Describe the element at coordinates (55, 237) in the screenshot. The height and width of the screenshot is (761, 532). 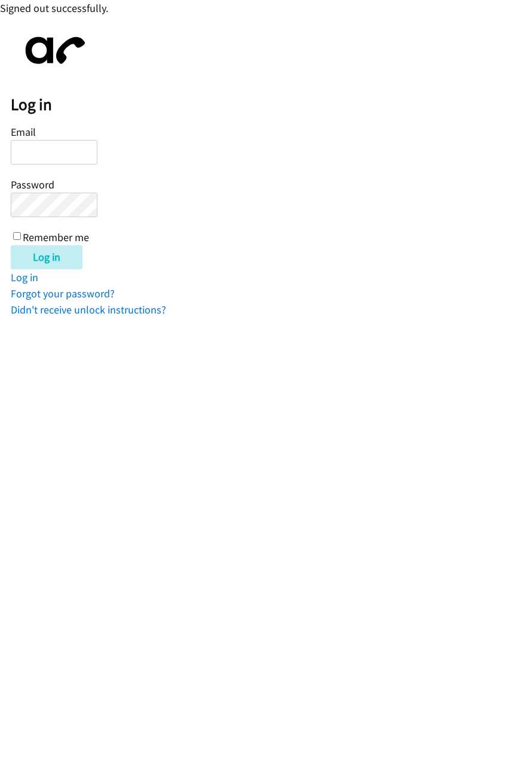
I see `label: Remember me` at that location.